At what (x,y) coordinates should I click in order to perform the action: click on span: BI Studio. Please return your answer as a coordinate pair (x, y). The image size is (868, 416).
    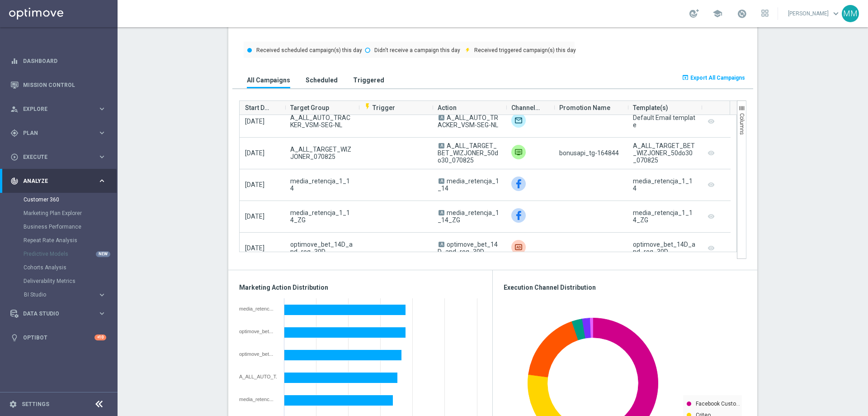
    Looking at the image, I should click on (56, 294).